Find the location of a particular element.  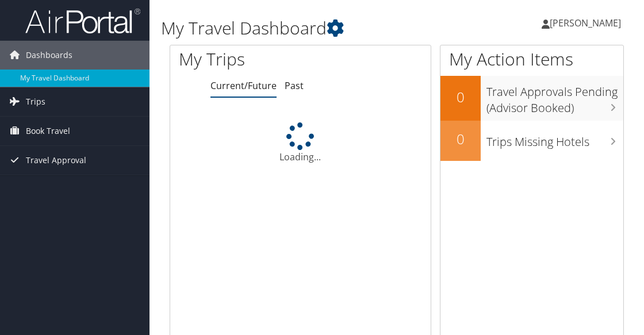

img: airportal-logo.png is located at coordinates (83, 21).